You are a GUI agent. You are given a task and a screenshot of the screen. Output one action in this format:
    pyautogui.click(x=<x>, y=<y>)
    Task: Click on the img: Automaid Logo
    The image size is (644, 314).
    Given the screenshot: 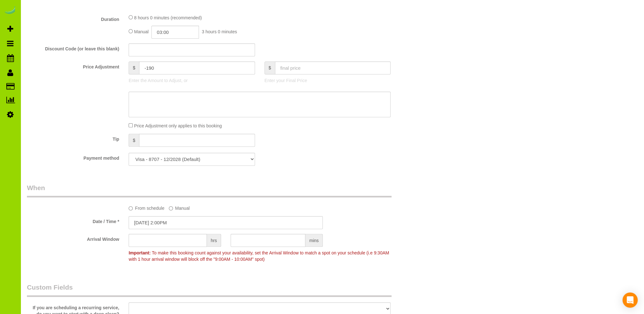 What is the action you would take?
    pyautogui.click(x=10, y=11)
    